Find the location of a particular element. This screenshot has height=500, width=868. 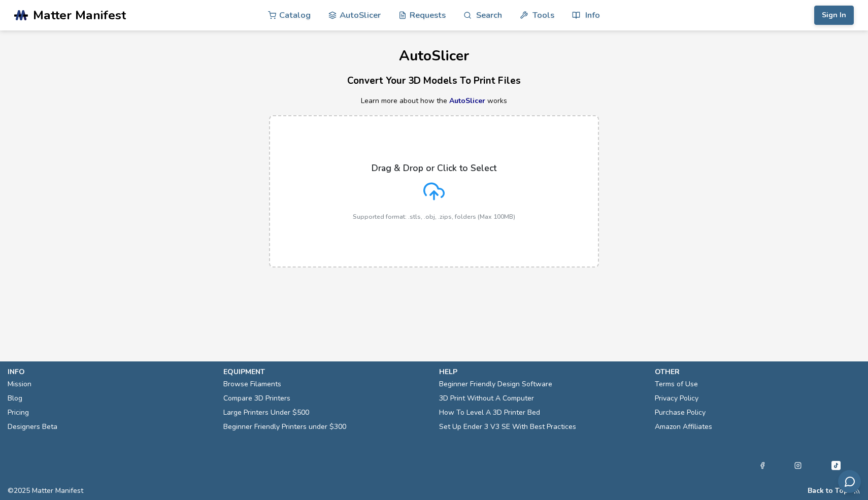

button: Back to Top is located at coordinates (828, 491).